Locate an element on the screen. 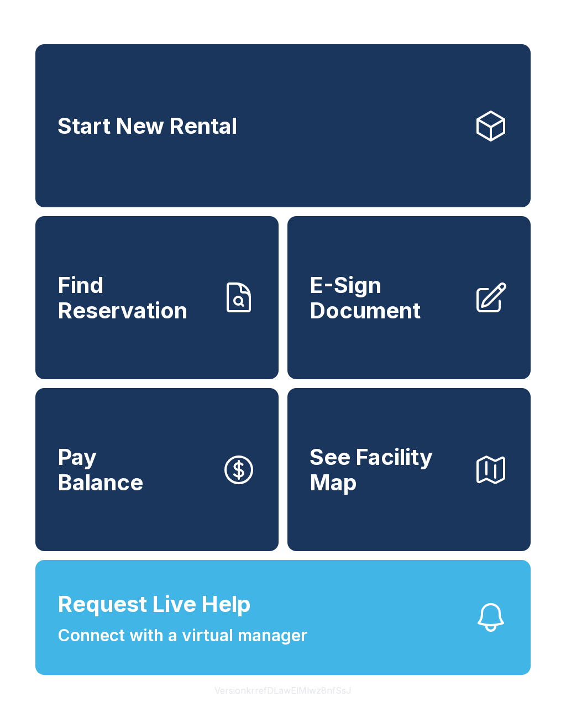 The height and width of the screenshot is (728, 566). span: E-Sign Document is located at coordinates (387, 297).